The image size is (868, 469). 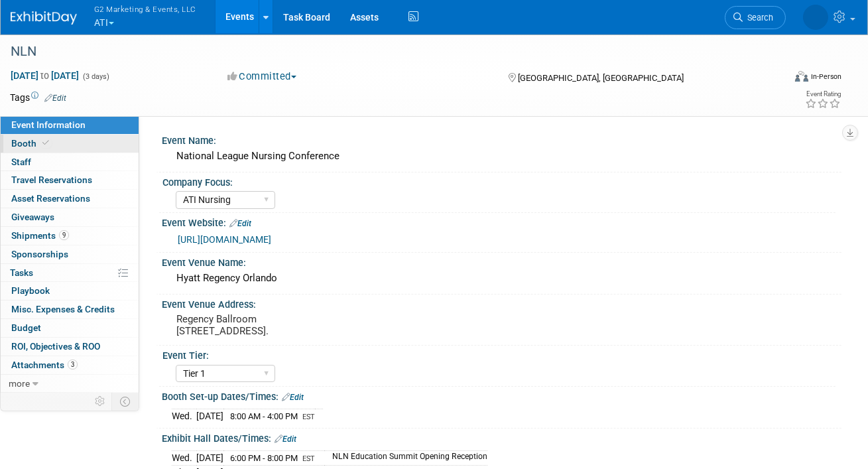 What do you see at coordinates (55, 346) in the screenshot?
I see `span: ROI, Objectives & ROO` at bounding box center [55, 346].